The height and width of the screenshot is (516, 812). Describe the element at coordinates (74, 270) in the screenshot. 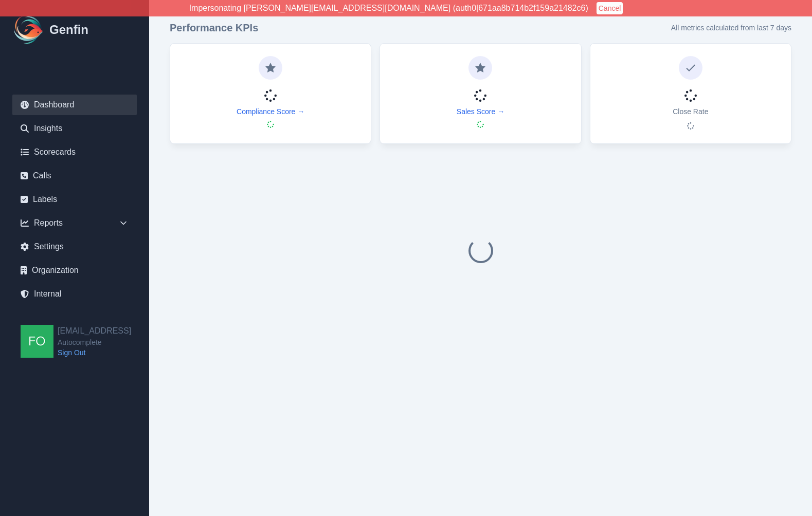

I see `a: Organization` at that location.